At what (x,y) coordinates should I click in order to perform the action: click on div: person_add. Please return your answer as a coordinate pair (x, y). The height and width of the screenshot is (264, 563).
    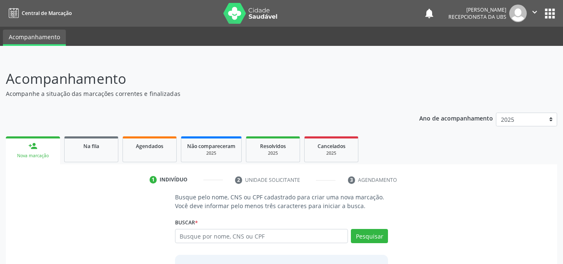
    Looking at the image, I should click on (33, 146).